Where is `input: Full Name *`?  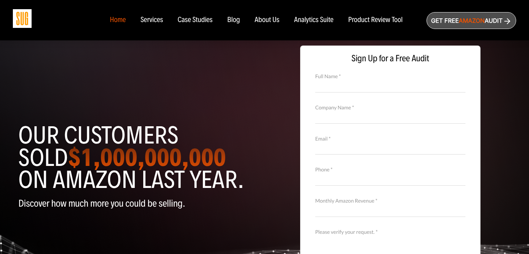
input: Full Name * is located at coordinates (390, 86).